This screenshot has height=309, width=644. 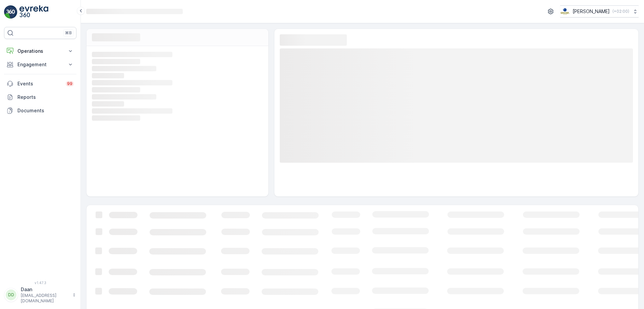 I want to click on img: basis-logo_rgb2x.png, so click(x=565, y=12).